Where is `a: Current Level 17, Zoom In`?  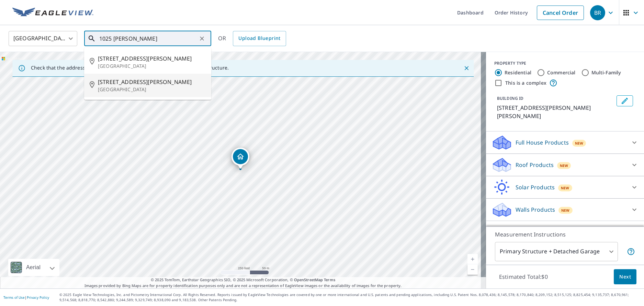 a: Current Level 17, Zoom In is located at coordinates (473, 259).